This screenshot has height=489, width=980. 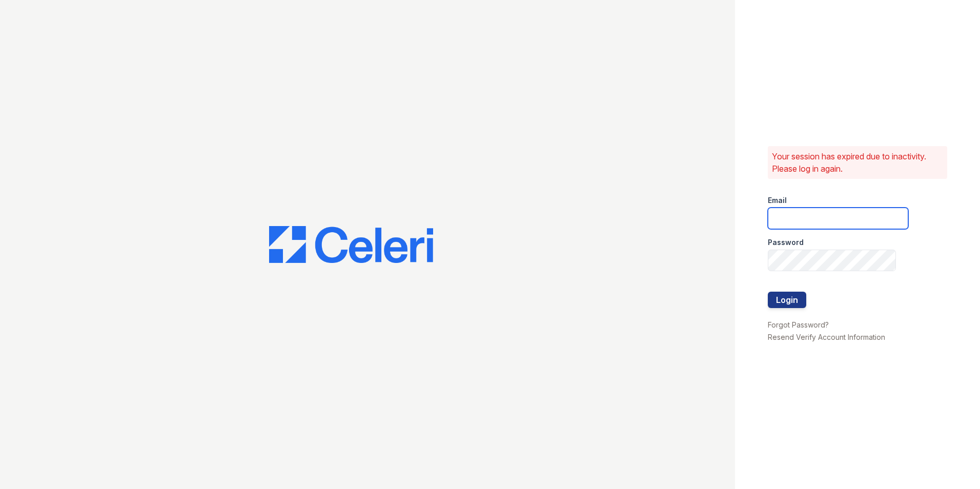 What do you see at coordinates (777, 200) in the screenshot?
I see `label: Email` at bounding box center [777, 200].